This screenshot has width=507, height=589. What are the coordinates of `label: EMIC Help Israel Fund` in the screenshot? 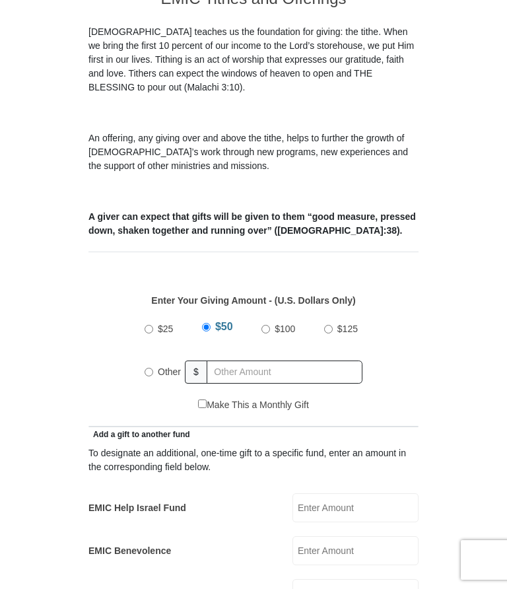 It's located at (137, 507).